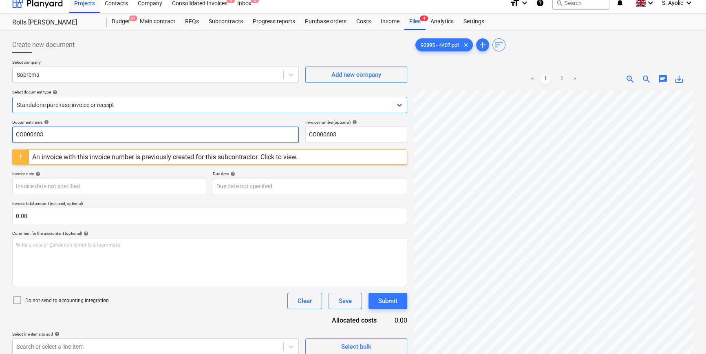  I want to click on div: Select document type, so click(210, 92).